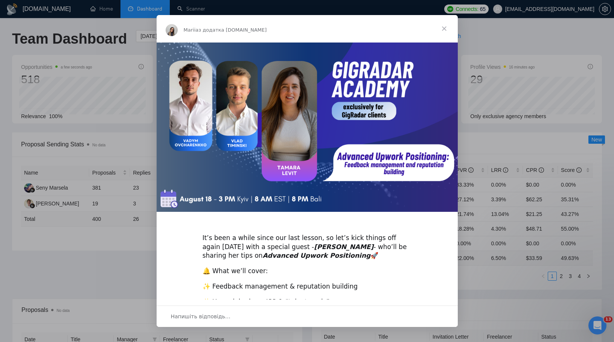 This screenshot has width=614, height=342. What do you see at coordinates (444, 29) in the screenshot?
I see `span: Закрити` at bounding box center [444, 29].